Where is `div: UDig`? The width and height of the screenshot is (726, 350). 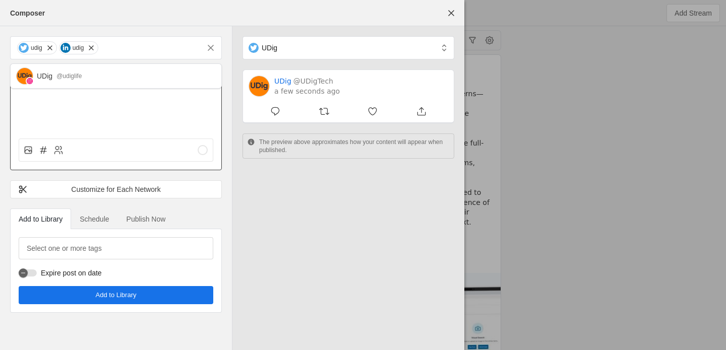
div: UDig is located at coordinates (44, 76).